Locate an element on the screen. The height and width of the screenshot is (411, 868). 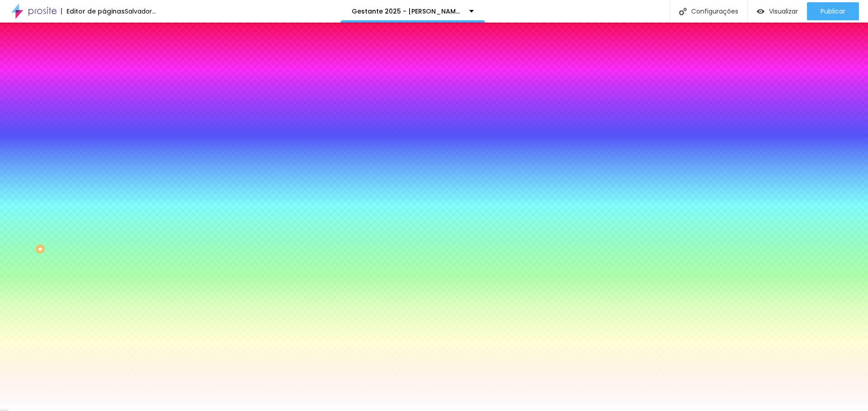
font: Publicar is located at coordinates (832, 11).